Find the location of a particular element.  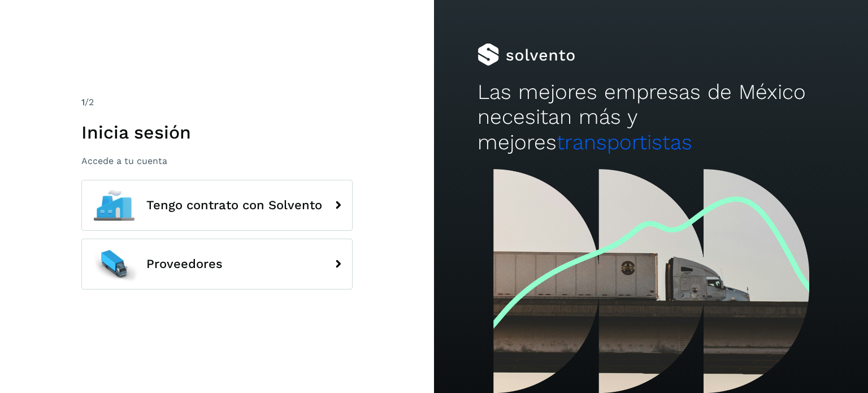

span: Proveedores is located at coordinates (185, 264).